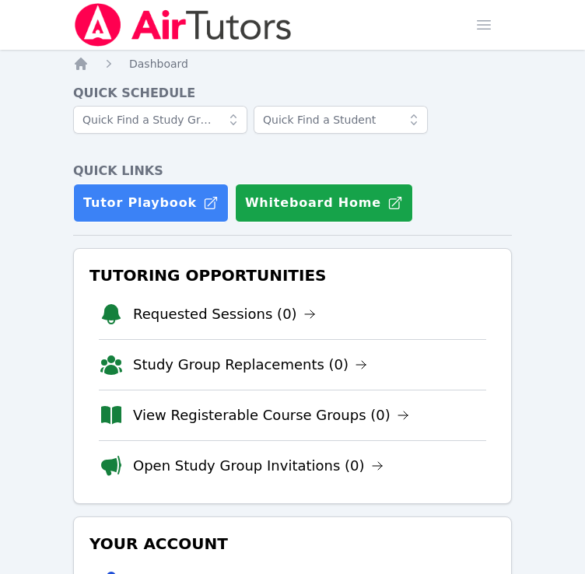 The width and height of the screenshot is (585, 574). I want to click on a: Requested Sessions (0), so click(224, 314).